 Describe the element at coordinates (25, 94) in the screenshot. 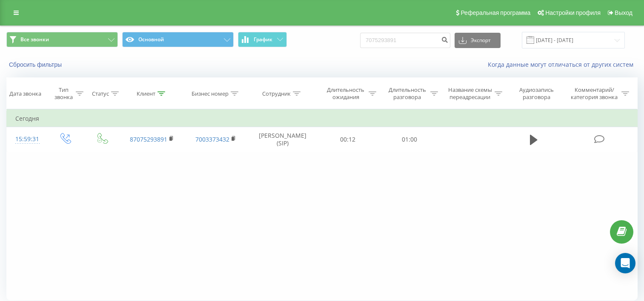

I see `div: Дата звонка` at that location.